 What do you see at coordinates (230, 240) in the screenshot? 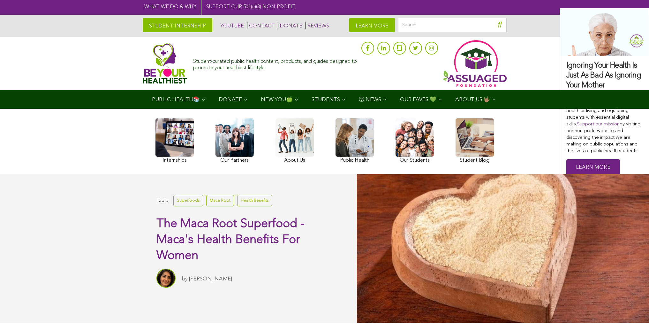
I see `span: The Maca Root Superfood - Maca's Health Benefits For Women` at bounding box center [230, 240].